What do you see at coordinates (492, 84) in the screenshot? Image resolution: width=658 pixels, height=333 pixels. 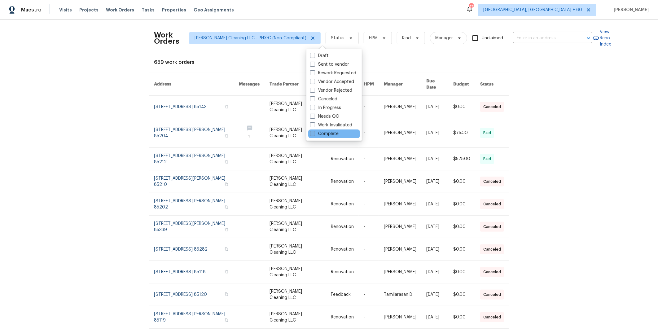 I see `th: Status` at bounding box center [492, 84].